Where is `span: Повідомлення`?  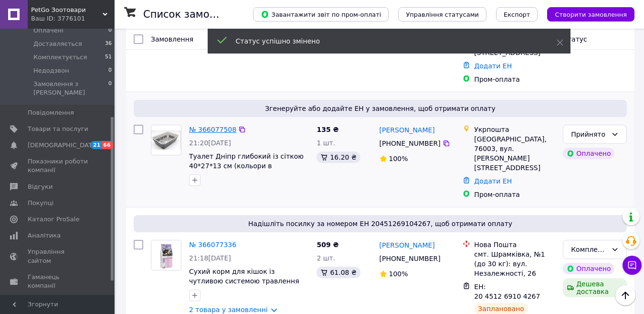 span: Повідомлення is located at coordinates (51, 113).